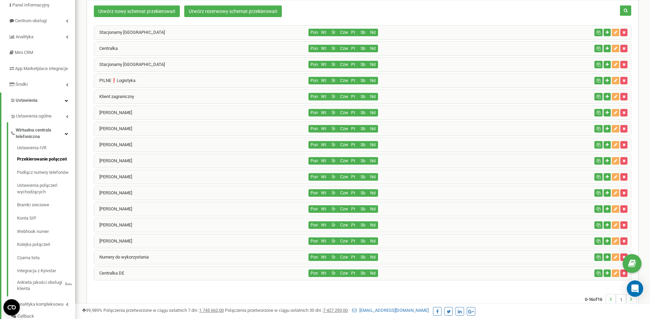 Image resolution: width=650 pixels, height=319 pixels. What do you see at coordinates (46, 258) in the screenshot?
I see `a: Czarna lista` at bounding box center [46, 258].